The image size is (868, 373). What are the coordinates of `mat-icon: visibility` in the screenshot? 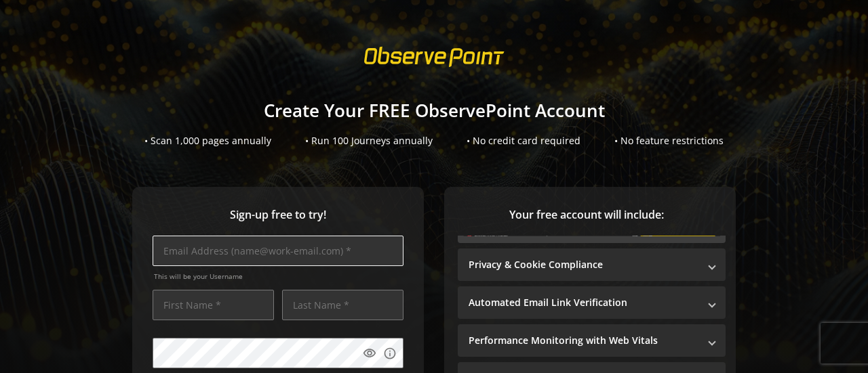 It's located at (370, 353).